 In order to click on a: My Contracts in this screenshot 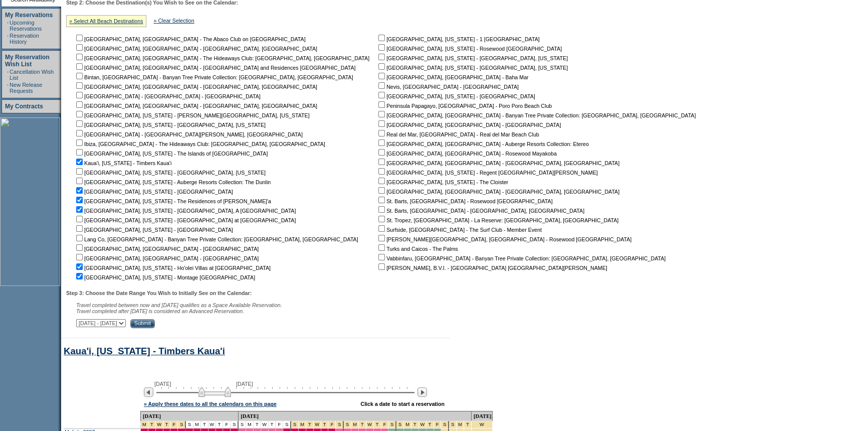, I will do `click(24, 106)`.